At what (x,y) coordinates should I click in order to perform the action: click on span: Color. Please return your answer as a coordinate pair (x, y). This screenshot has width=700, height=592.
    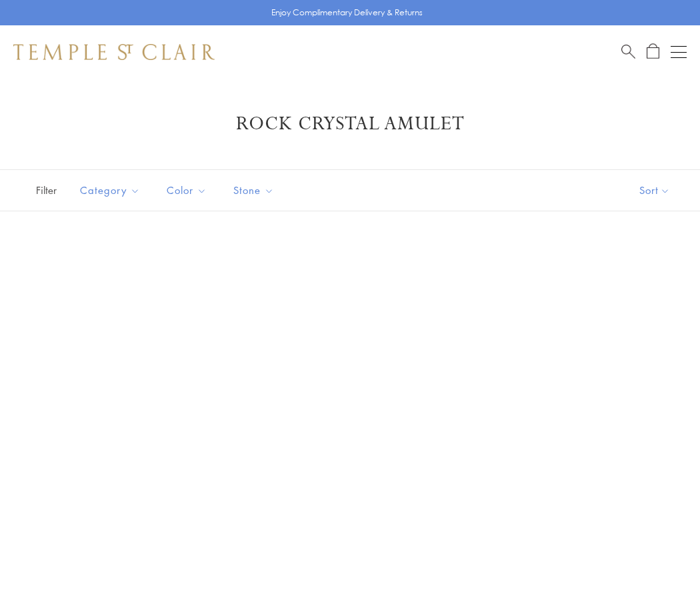
    Looking at the image, I should click on (188, 190).